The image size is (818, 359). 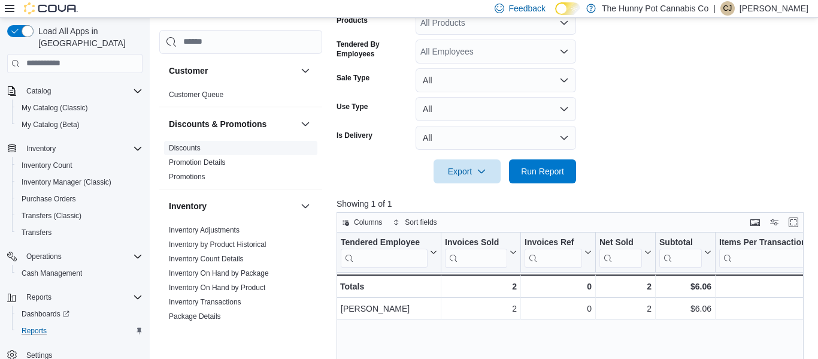 I want to click on a: Cash Management, so click(x=52, y=273).